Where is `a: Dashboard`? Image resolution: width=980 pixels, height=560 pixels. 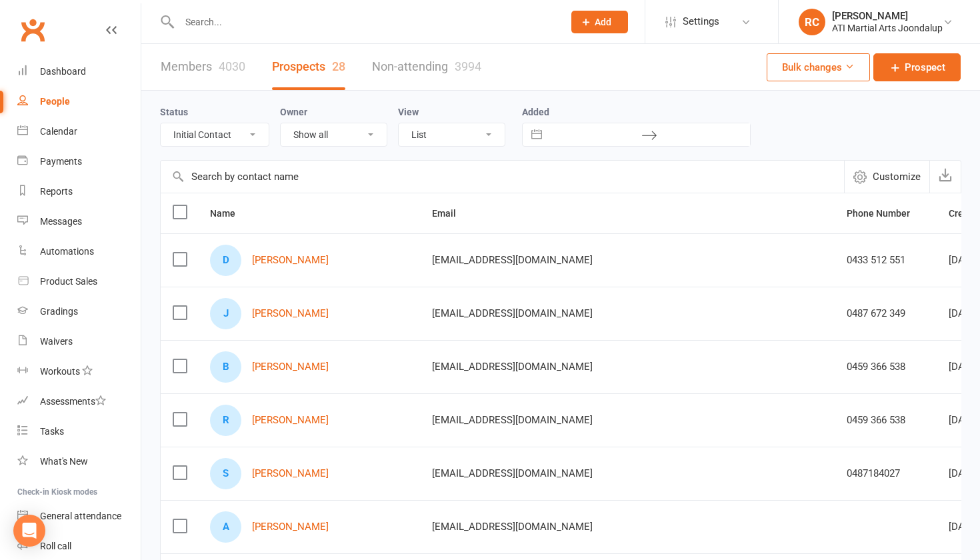
a: Dashboard is located at coordinates (79, 71).